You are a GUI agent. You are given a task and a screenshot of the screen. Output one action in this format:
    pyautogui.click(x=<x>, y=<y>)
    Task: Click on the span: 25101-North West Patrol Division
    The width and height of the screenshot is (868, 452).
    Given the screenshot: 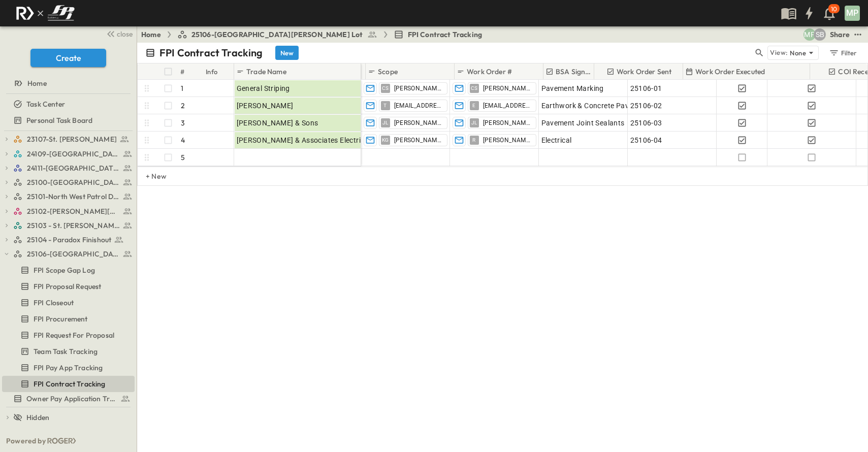 What is the action you would take?
    pyautogui.click(x=73, y=197)
    